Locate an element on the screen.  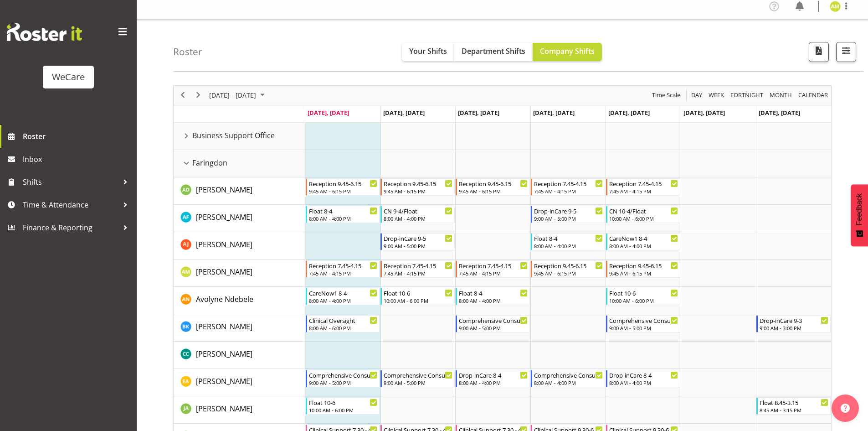
a: Avolyne Ndebele is located at coordinates (225, 299).